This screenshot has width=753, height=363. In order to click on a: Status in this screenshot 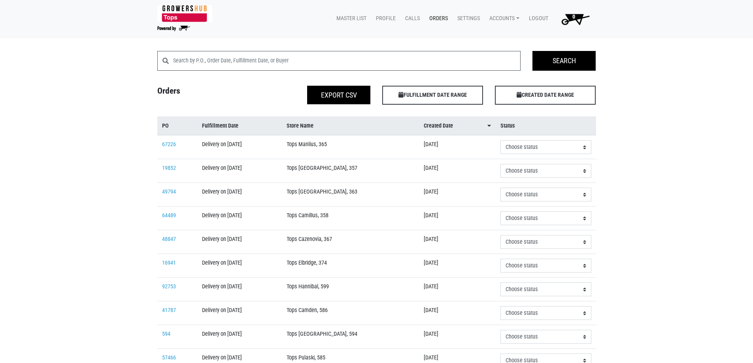, I will do `click(546, 126)`.